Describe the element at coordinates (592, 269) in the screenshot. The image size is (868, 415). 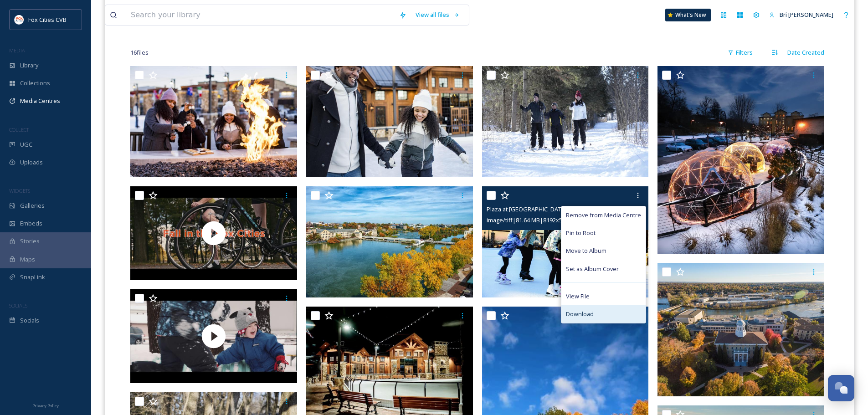
I see `span: Set as Album Cover` at that location.